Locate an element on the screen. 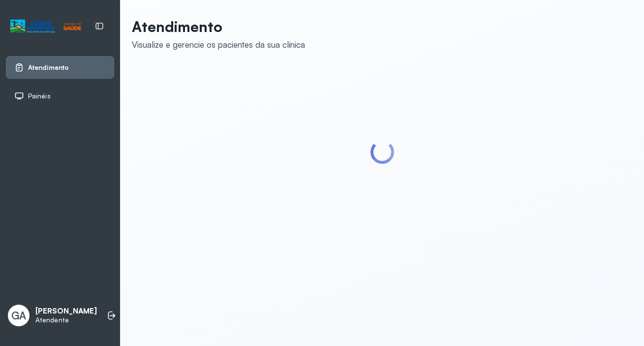 This screenshot has width=644, height=346. img: Logotipo do estabelecimento is located at coordinates (46, 26).